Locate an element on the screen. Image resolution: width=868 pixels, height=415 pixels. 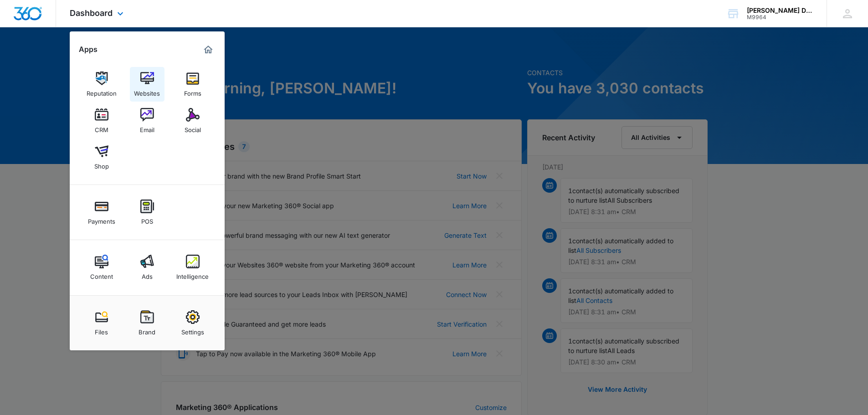
a: Social is located at coordinates (193, 121).